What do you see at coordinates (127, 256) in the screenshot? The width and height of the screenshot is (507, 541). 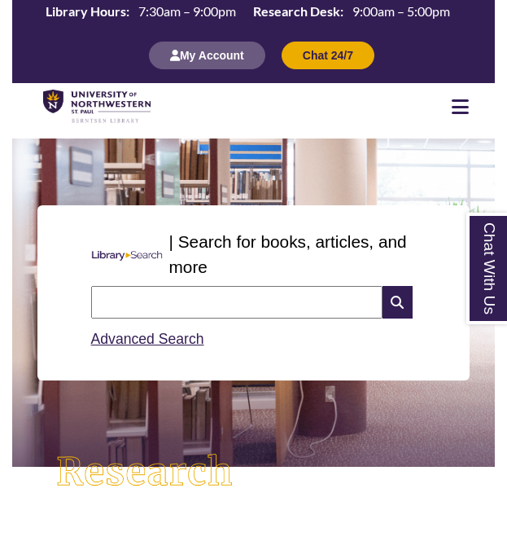 I see `img: Libary Search` at bounding box center [127, 256].